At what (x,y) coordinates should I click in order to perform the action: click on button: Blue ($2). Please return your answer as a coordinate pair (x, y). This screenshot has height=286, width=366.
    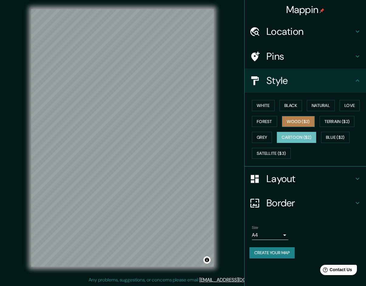
    Looking at the image, I should click on (335, 137).